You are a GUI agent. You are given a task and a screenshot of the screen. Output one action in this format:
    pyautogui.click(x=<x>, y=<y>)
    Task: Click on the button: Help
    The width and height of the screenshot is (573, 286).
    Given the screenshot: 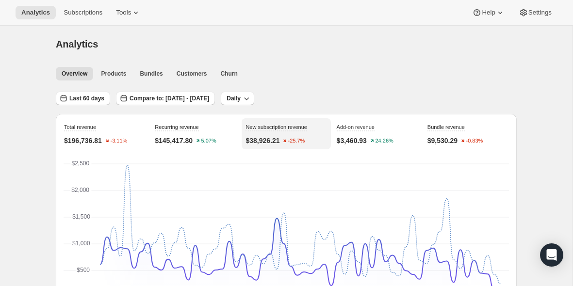 What is the action you would take?
    pyautogui.click(x=488, y=13)
    